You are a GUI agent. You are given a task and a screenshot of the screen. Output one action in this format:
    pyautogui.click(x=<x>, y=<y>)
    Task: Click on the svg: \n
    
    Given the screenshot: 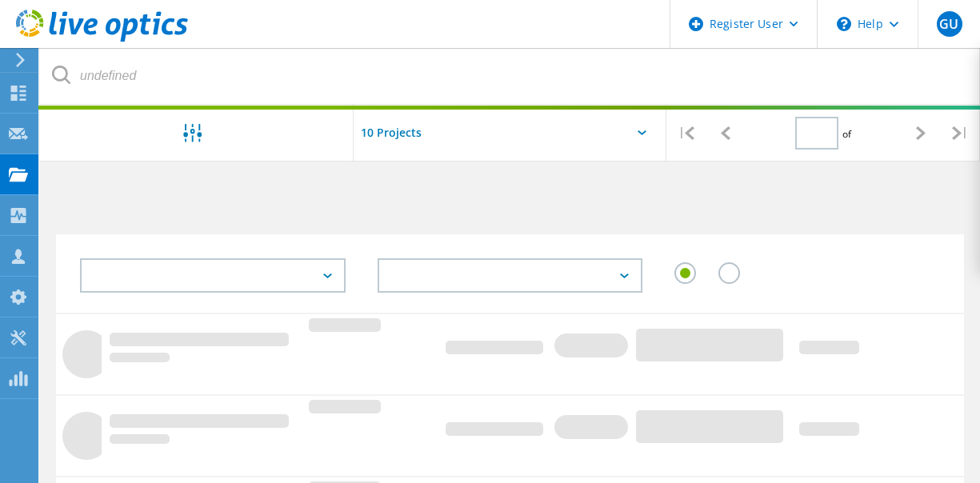 What is the action you would take?
    pyautogui.click(x=843, y=24)
    